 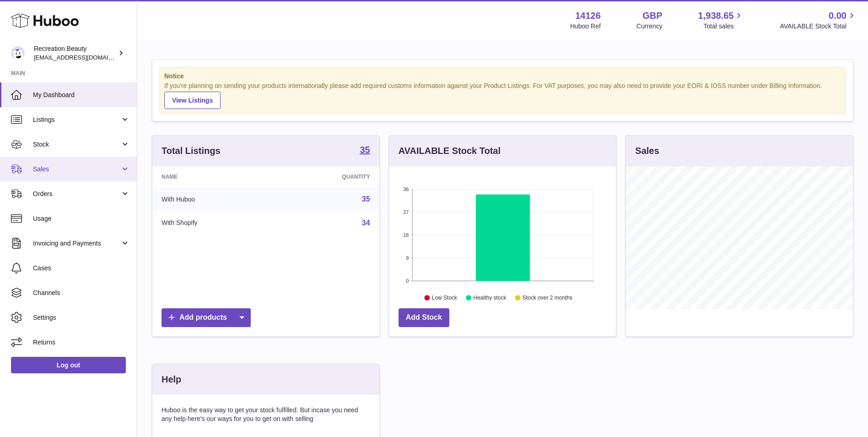 I want to click on span: Total sales, so click(x=723, y=26).